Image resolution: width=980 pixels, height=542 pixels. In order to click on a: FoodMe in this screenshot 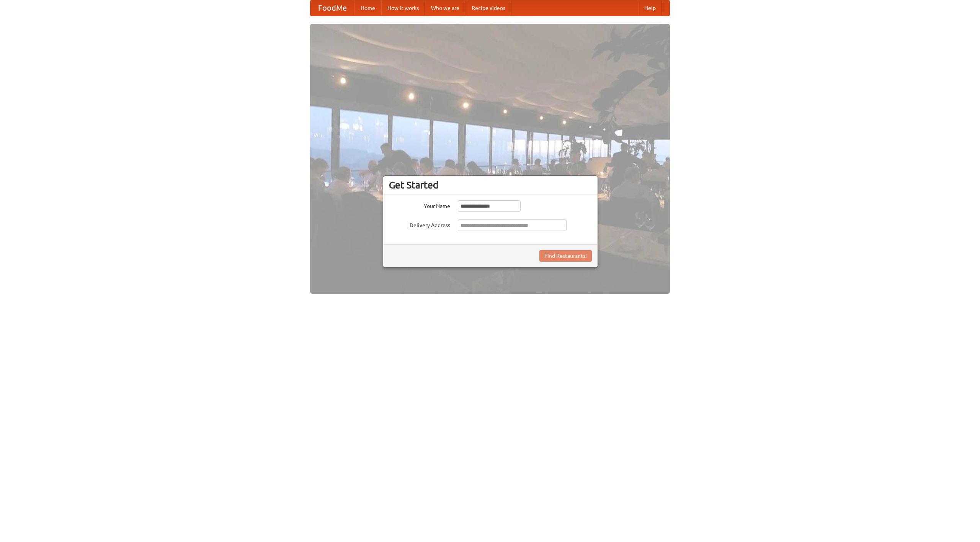, I will do `click(333, 8)`.